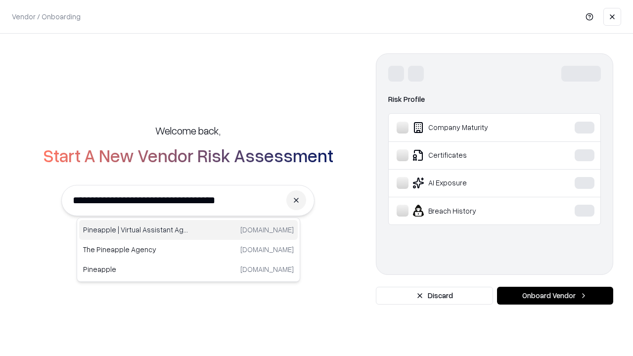 The height and width of the screenshot is (356, 633). Describe the element at coordinates (470, 211) in the screenshot. I see `div: Breach History` at that location.